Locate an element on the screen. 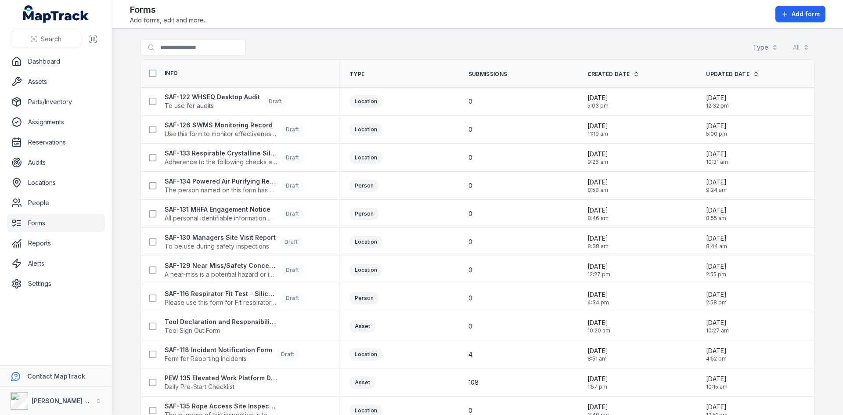 The width and height of the screenshot is (843, 415). a: Reservations is located at coordinates (56, 142).